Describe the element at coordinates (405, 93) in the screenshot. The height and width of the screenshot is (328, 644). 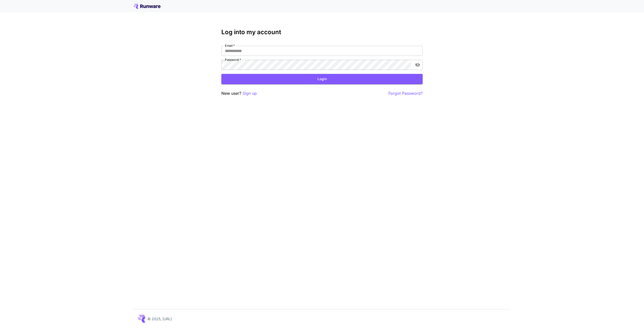
I see `button: Forgot Password?` at that location.